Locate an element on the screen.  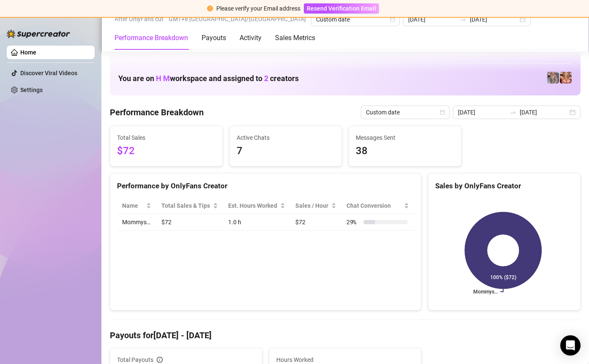
div: Performance Breakdown is located at coordinates (151, 38).